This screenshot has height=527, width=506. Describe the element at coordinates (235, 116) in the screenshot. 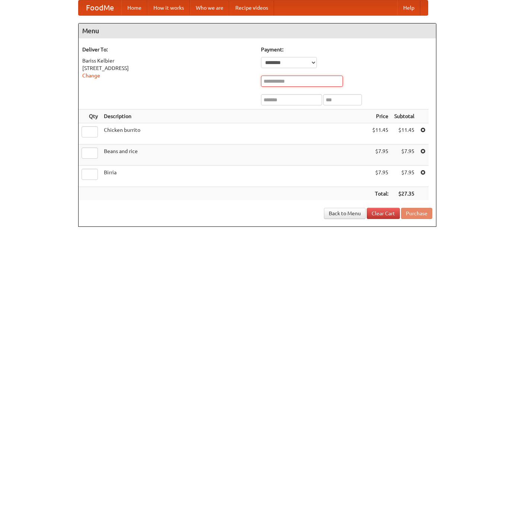

I see `th: Description` at that location.